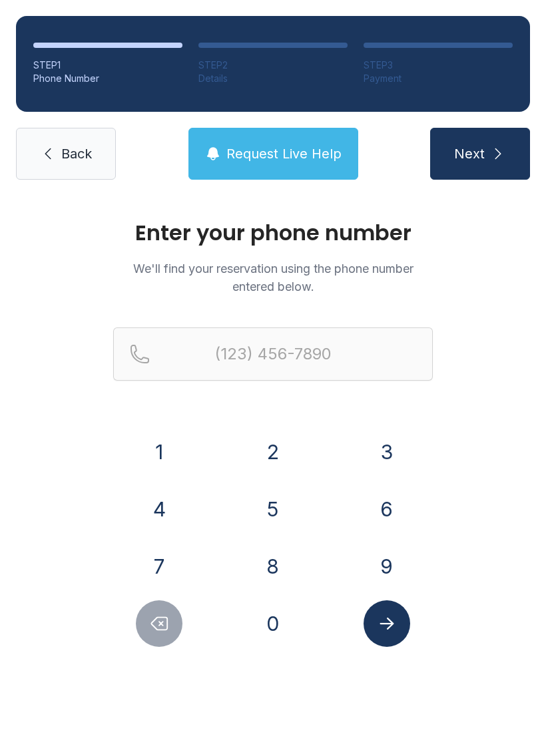 Image resolution: width=546 pixels, height=756 pixels. What do you see at coordinates (160, 566) in the screenshot?
I see `button: 7` at bounding box center [160, 566].